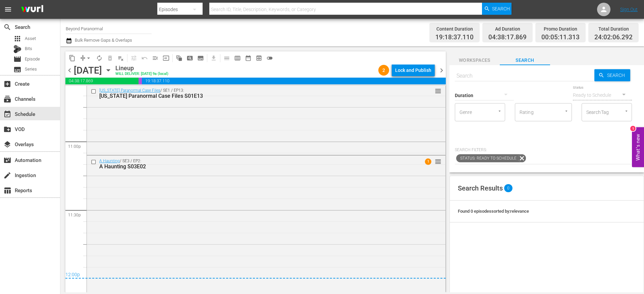 Image resolution: width=644 pixels, height=294 pixels. Describe the element at coordinates (89, 58) in the screenshot. I see `span: arrow_drop_down` at that location.